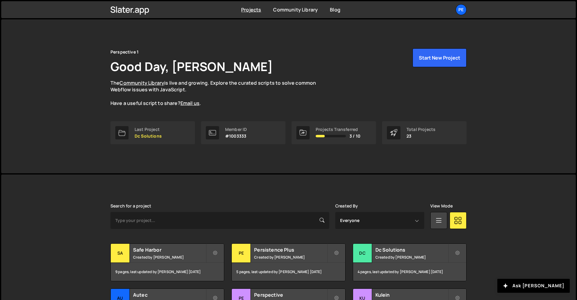  Describe the element at coordinates (120, 253) in the screenshot. I see `div: Sa` at that location.